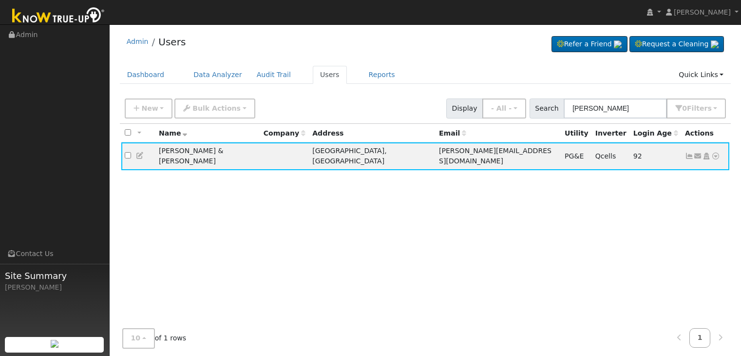  I want to click on span: New, so click(150, 108).